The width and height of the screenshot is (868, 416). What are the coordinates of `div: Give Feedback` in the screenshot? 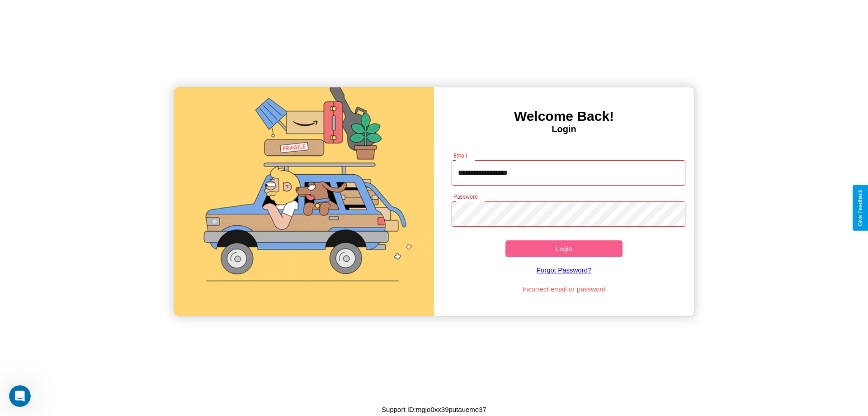 It's located at (860, 208).